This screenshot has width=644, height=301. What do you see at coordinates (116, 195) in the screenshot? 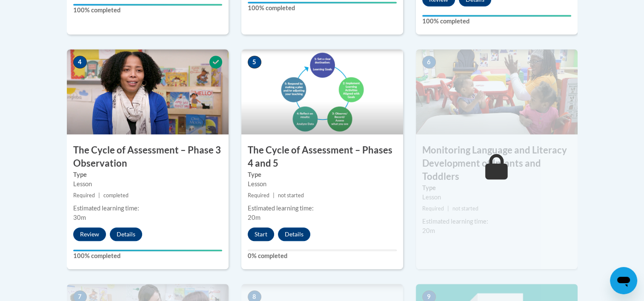
I see `span: completed` at bounding box center [116, 195].